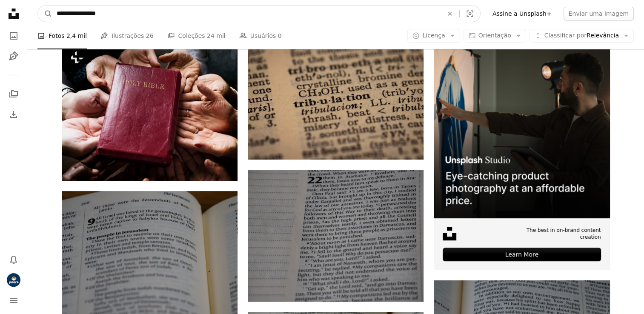  I want to click on button: Licença, so click(433, 36).